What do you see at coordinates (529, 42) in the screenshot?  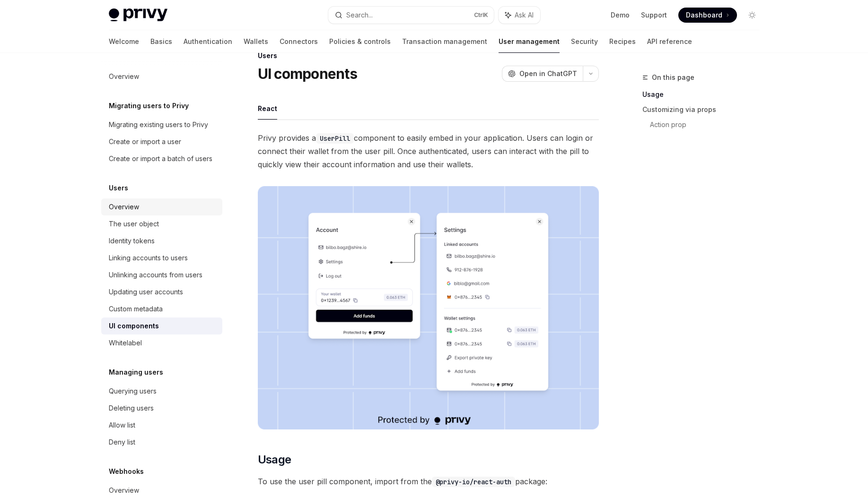 I see `a: User management` at bounding box center [529, 42].